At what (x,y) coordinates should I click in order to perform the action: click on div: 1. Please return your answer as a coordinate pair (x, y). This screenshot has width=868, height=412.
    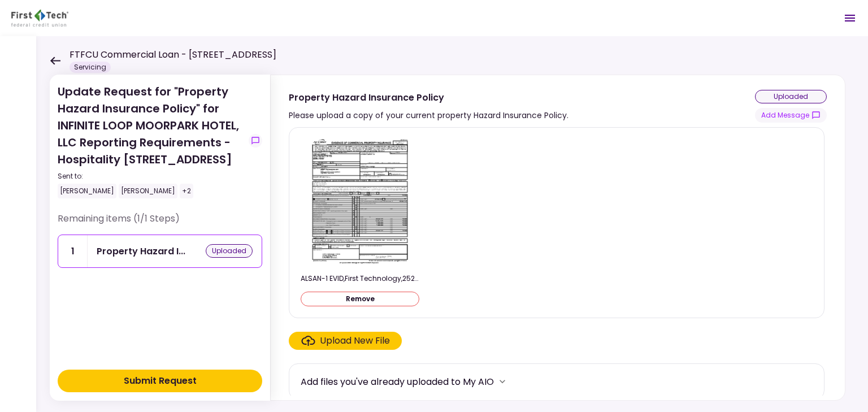
    Looking at the image, I should click on (73, 251).